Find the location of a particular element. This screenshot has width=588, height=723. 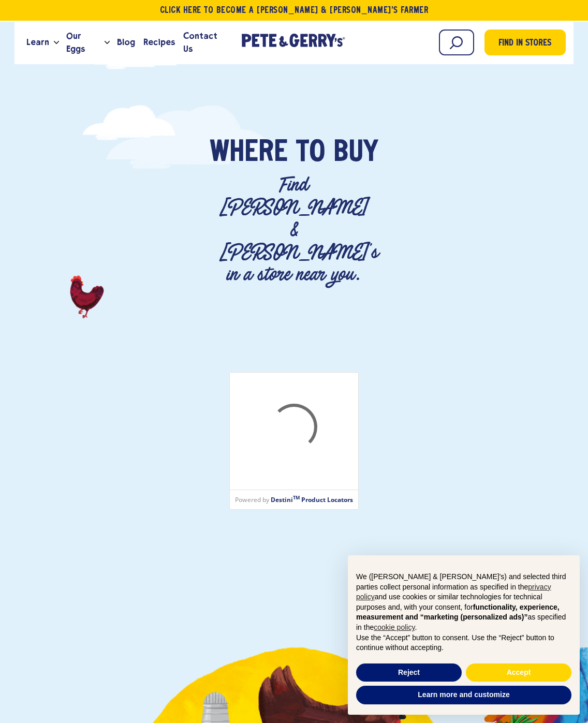

button: Accept is located at coordinates (518, 673).